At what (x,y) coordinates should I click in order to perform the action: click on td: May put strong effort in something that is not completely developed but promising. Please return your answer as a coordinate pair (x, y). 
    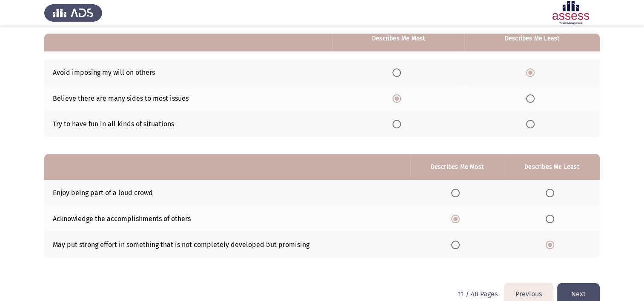
    Looking at the image, I should click on (227, 244).